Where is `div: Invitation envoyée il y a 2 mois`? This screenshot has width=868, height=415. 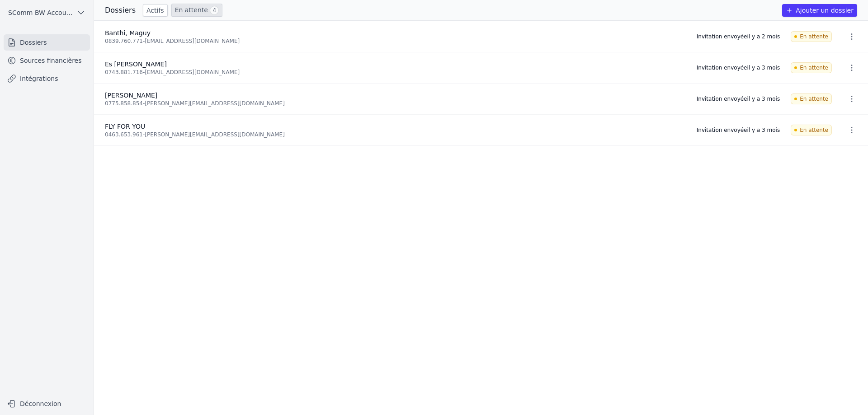 div: Invitation envoyée il y a 2 mois is located at coordinates (738, 37).